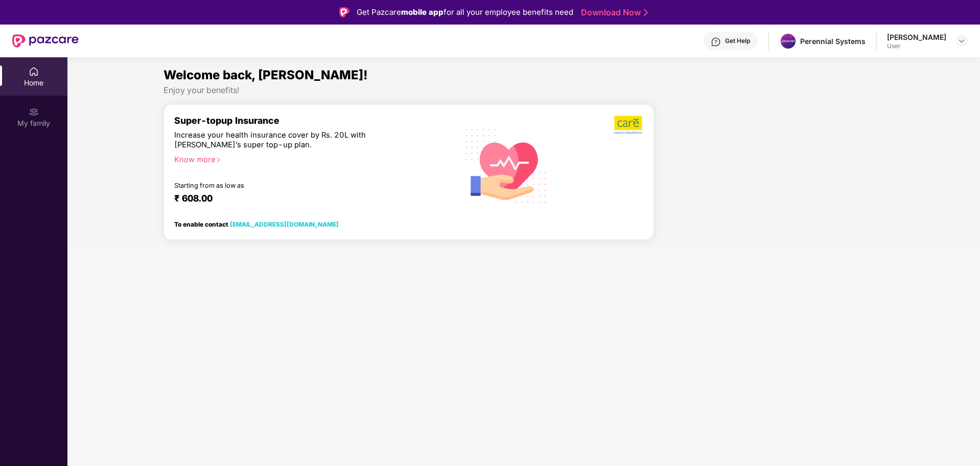  Describe the element at coordinates (506, 165) in the screenshot. I see `img: svg+xml;base64,PHN2ZyB4bWxucz0iaHR0cDovL3d3dy53My5vcmcvMjAwMC9zdmciIHhtbG5zOnhsaW5rPSJodHRwOi8vd3...` at that location.